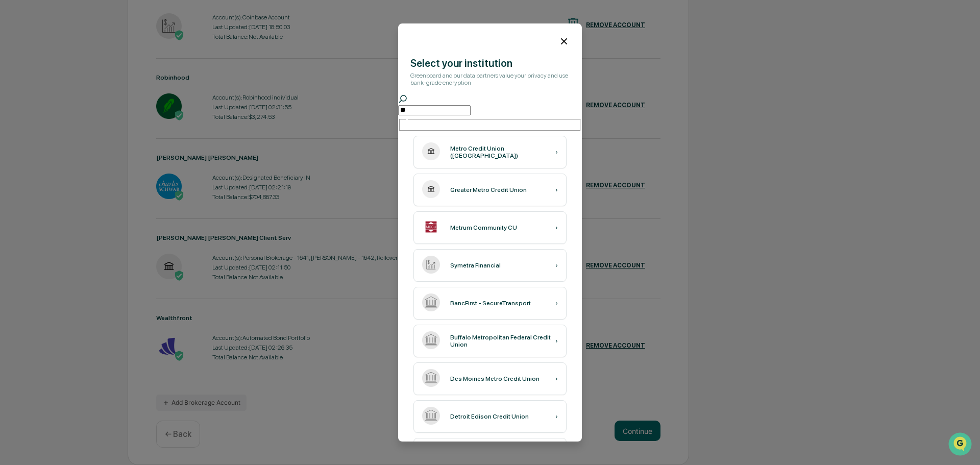 This screenshot has height=465, width=980. What do you see at coordinates (430, 226) in the screenshot?
I see `img: Metrum Community CU` at bounding box center [430, 226].